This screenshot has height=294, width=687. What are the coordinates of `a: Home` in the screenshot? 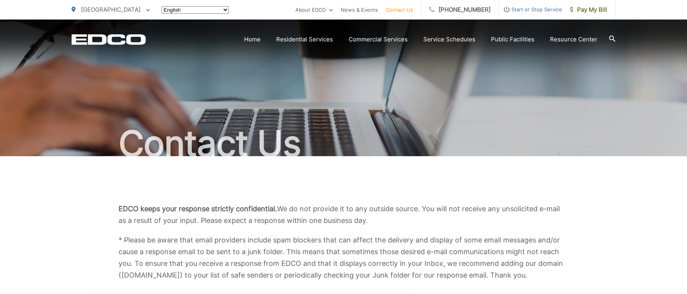 It's located at (252, 39).